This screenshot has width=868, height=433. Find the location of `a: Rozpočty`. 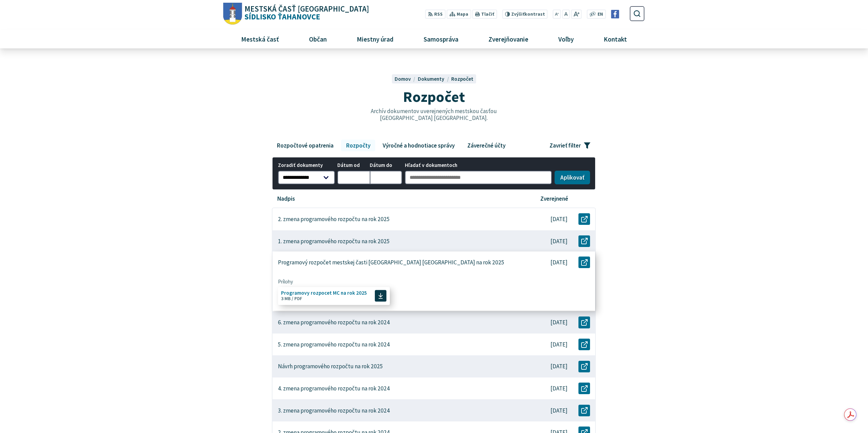

a: Rozpočty is located at coordinates (358, 145).